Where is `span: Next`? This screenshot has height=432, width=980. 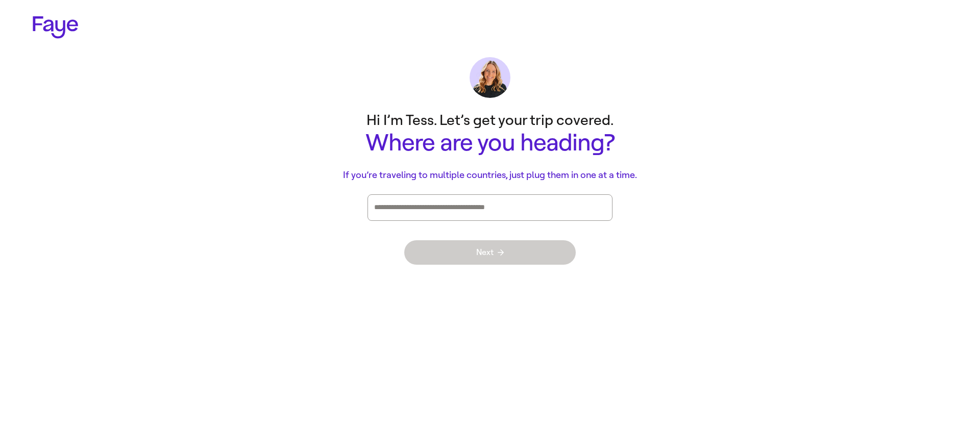 span: Next is located at coordinates (490, 253).